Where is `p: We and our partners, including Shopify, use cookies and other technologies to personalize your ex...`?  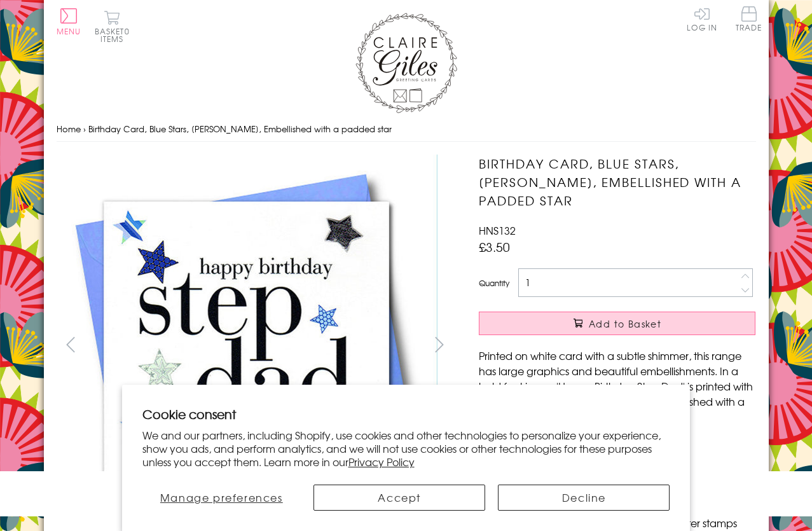 p: We and our partners, including Shopify, use cookies and other technologies to personalize your ex... is located at coordinates (406, 449).